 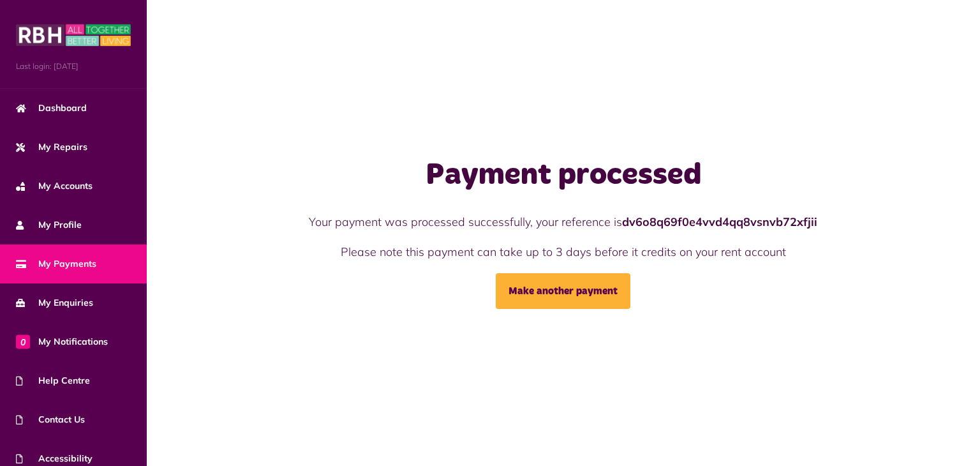 What do you see at coordinates (73, 35) in the screenshot?
I see `img: MyRBH` at bounding box center [73, 35].